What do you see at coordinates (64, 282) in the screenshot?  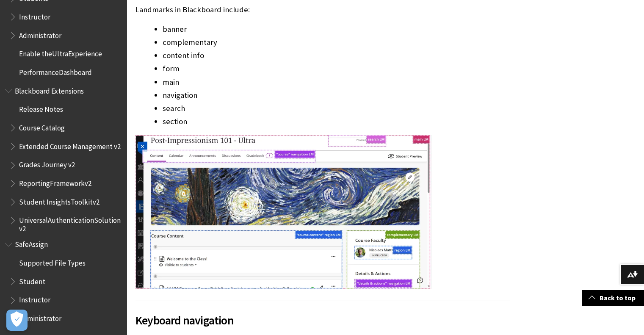 I see `nav: Book outline for Blackboard SafeAssign` at bounding box center [64, 282].